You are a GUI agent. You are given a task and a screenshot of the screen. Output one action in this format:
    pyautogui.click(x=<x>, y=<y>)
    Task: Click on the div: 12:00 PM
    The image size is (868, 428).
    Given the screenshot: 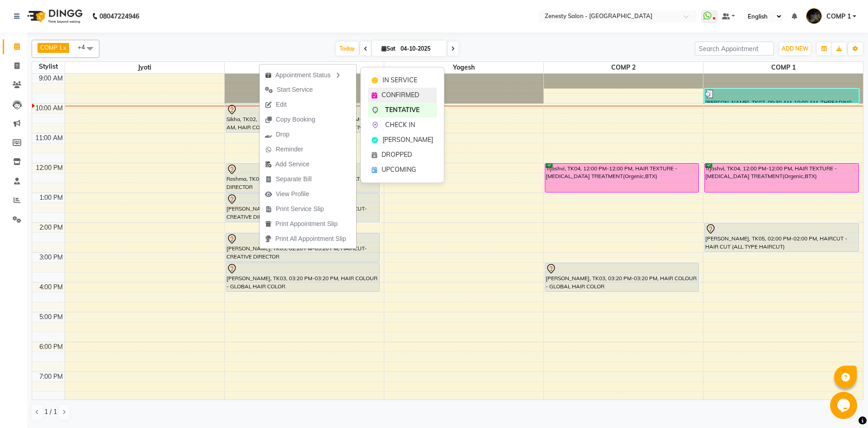 What is the action you would take?
    pyautogui.click(x=49, y=168)
    